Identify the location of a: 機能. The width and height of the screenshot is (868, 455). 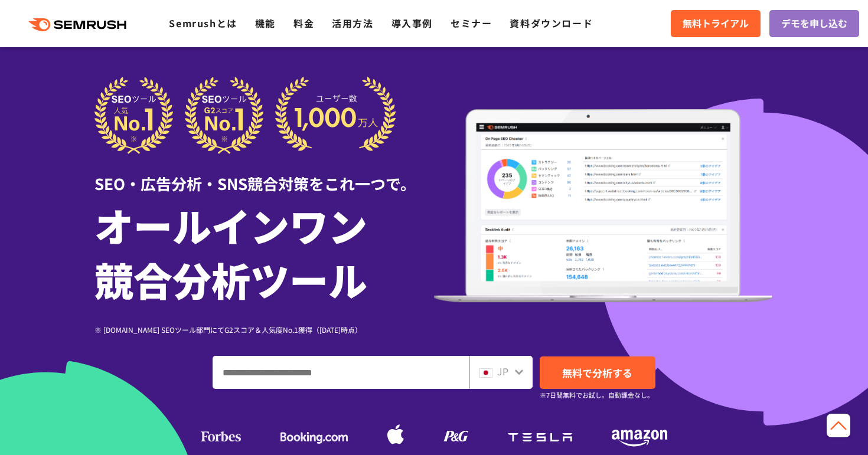
(265, 23).